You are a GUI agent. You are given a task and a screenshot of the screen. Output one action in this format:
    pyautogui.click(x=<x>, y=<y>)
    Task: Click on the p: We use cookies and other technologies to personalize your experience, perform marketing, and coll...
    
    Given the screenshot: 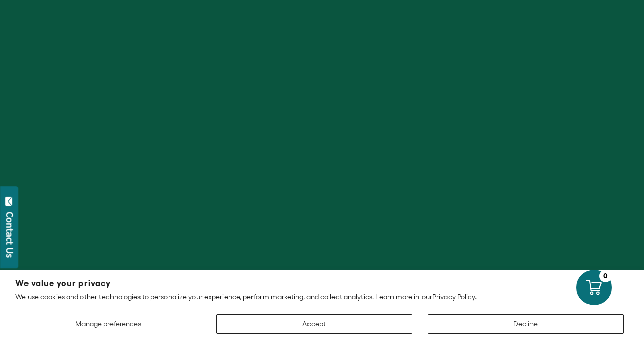 What is the action you would take?
    pyautogui.click(x=322, y=296)
    